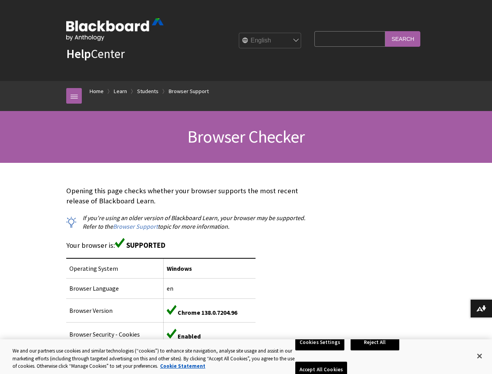 Image resolution: width=492 pixels, height=374 pixels. Describe the element at coordinates (188, 244) in the screenshot. I see `p: Your browser is:` at that location.